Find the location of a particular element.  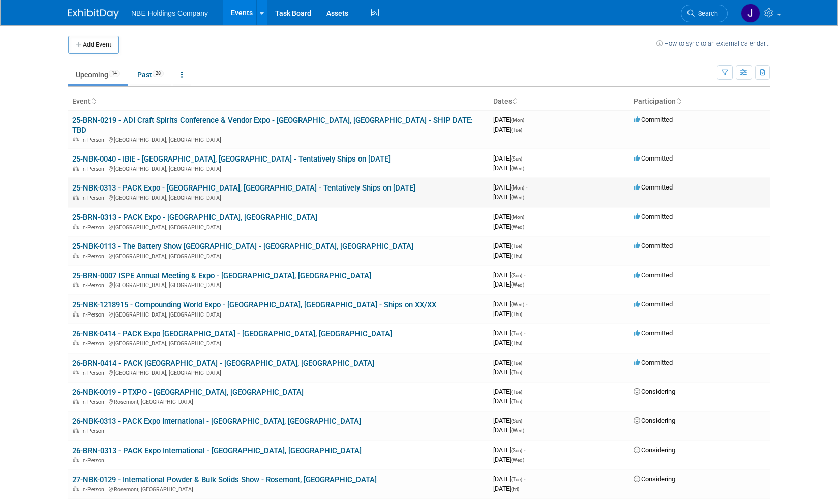

span: NBE Holdings Company is located at coordinates (170, 14).